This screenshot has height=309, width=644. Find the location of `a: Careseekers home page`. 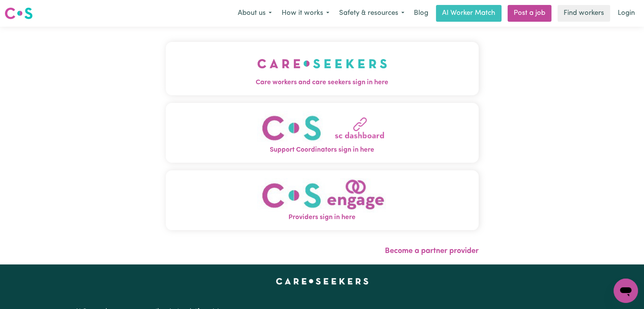

a: Careseekers home page is located at coordinates (322, 281).